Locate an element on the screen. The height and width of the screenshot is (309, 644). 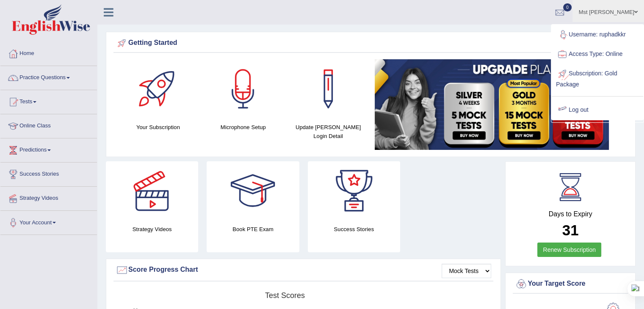
h4: Days to Expiry is located at coordinates (570, 214).